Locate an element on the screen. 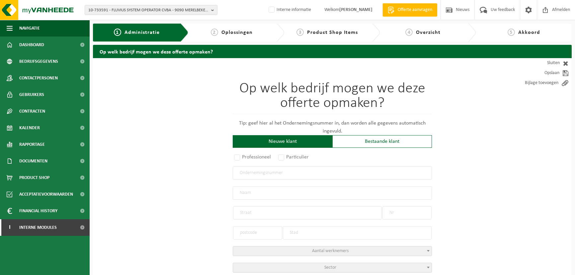  span: Dashboard is located at coordinates (32, 45).